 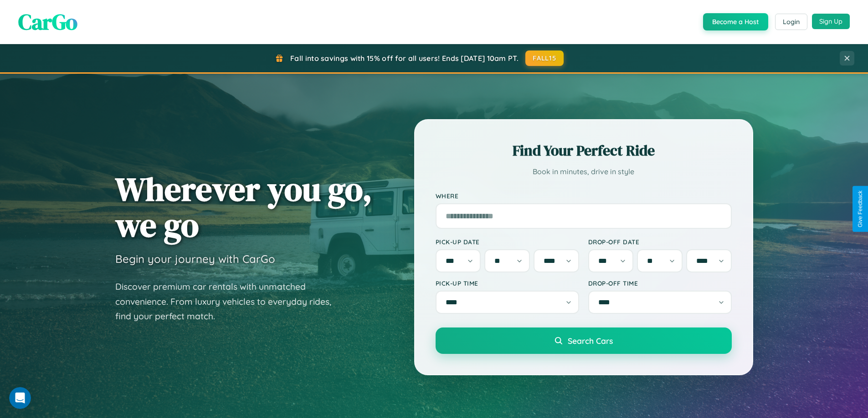 What do you see at coordinates (584, 151) in the screenshot?
I see `h2: Find Your Perfect Ride` at bounding box center [584, 151].